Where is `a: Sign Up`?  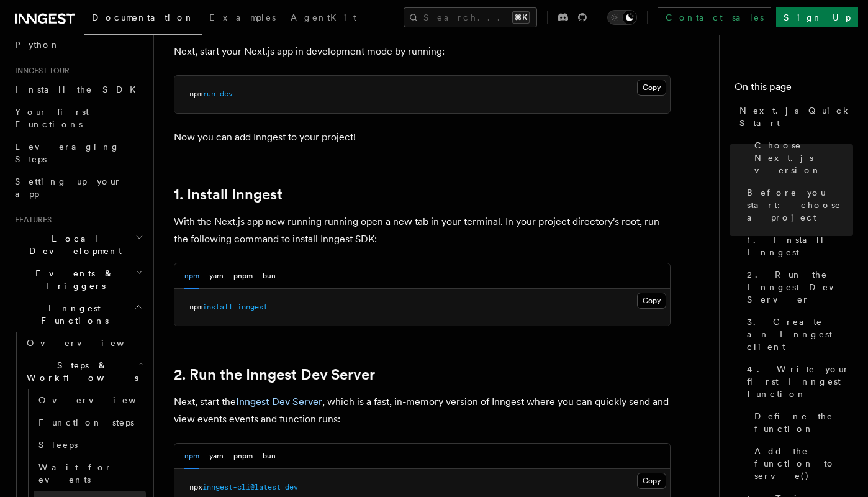 a: Sign Up is located at coordinates (817, 17).